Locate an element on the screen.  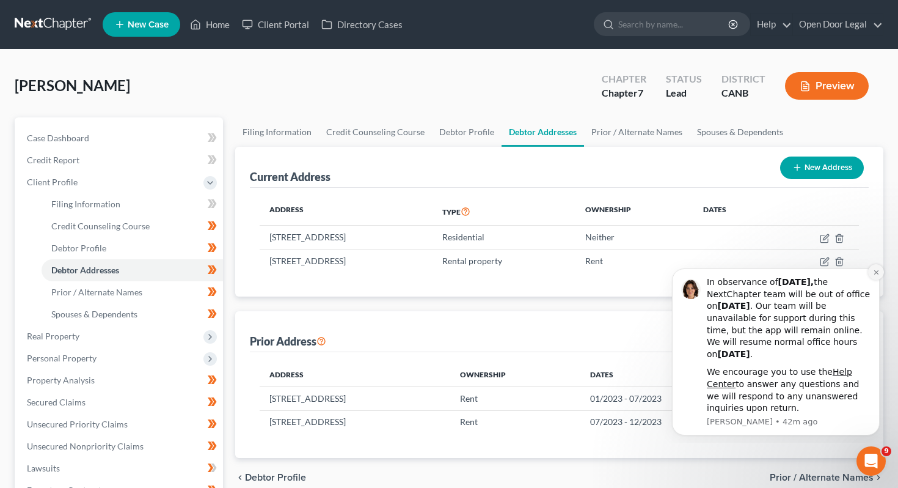
a: Lawsuits is located at coordinates (120, 468).